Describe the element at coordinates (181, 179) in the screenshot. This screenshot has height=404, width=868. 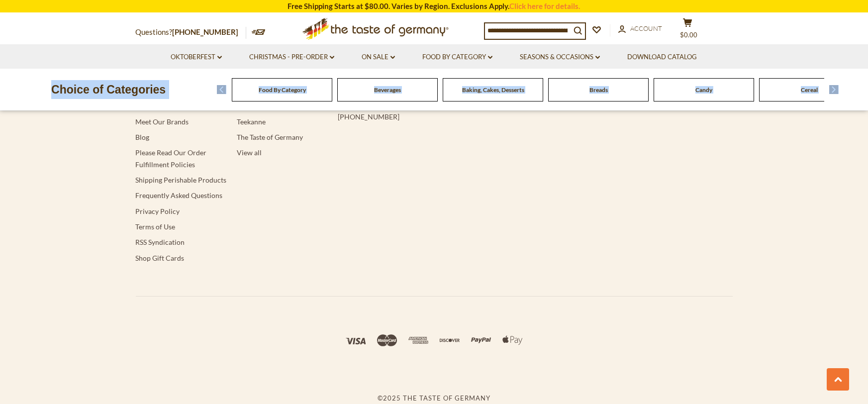
I see `a: Shipping Perishable Products` at that location.